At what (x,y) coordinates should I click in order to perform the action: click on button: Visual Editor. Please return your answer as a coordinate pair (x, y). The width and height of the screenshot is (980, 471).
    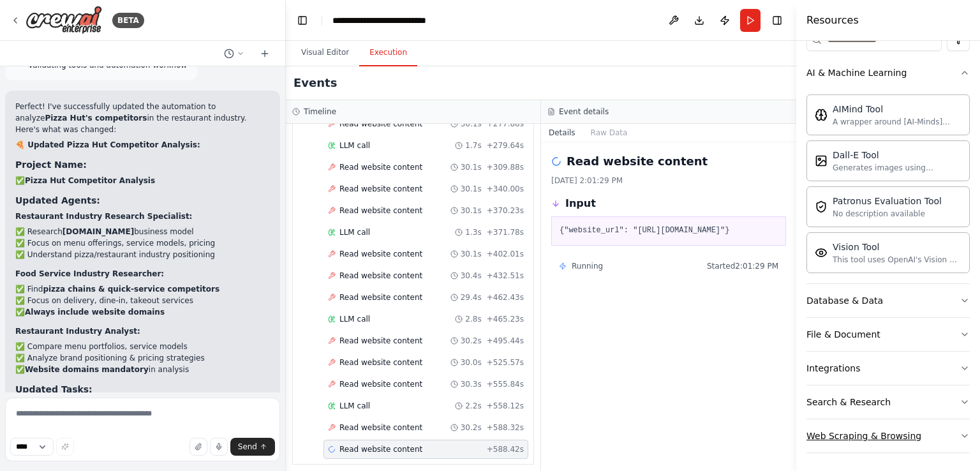
    Looking at the image, I should click on (325, 53).